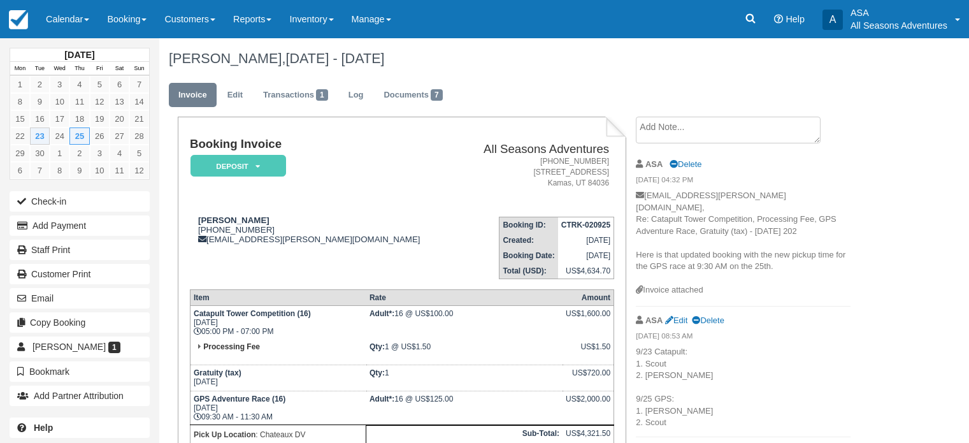 Image resolution: width=969 pixels, height=443 pixels. What do you see at coordinates (20, 136) in the screenshot?
I see `a: 22` at bounding box center [20, 136].